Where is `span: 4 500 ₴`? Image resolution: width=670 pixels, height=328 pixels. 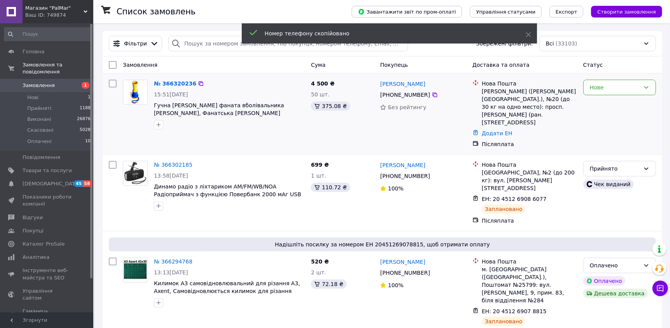 span: 4 500 ₴ is located at coordinates (323, 84).